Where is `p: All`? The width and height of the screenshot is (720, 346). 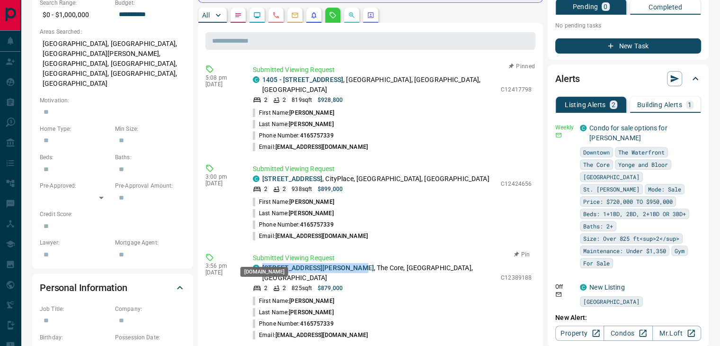 p: All is located at coordinates (206, 15).